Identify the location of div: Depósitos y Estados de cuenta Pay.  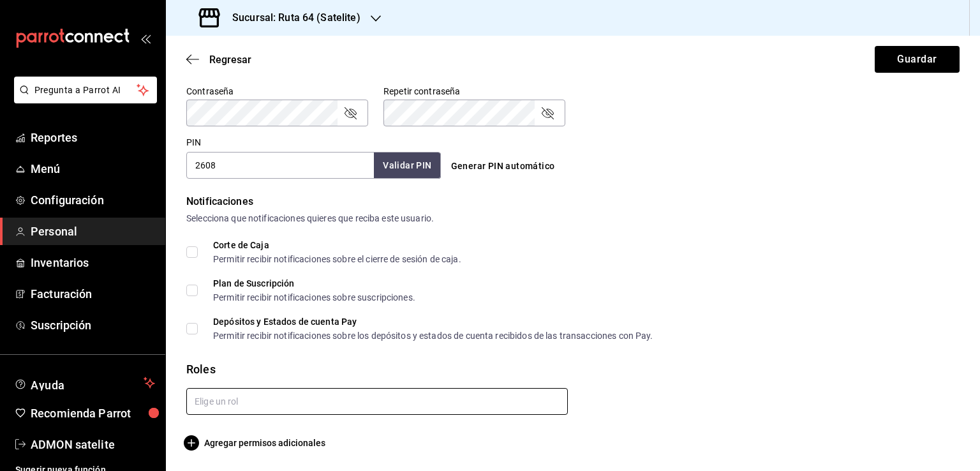
(433, 321).